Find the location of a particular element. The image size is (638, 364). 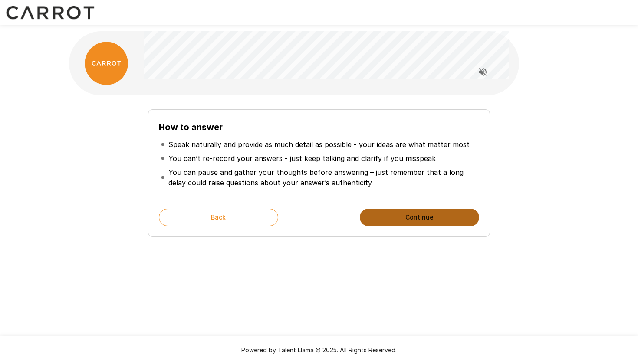

p: You can pause and gather your thoughts before answering – just remember that a long delay could r... is located at coordinates (323, 178).